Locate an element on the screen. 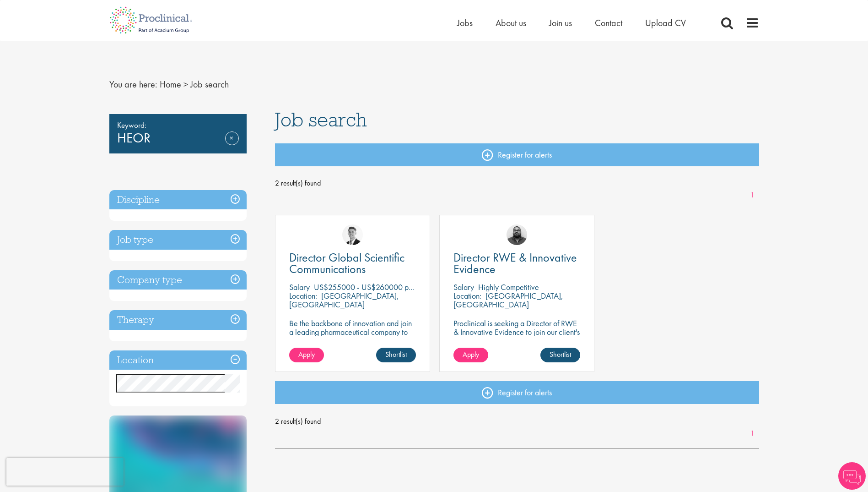  a: Director Global Scientific Communications is located at coordinates (352, 264).